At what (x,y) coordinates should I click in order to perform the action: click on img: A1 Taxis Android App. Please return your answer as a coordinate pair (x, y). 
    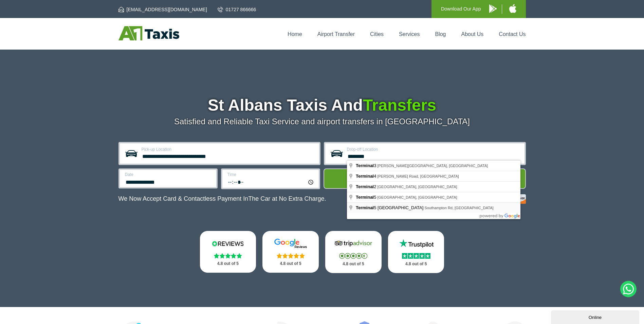
    Looking at the image, I should click on (493, 8).